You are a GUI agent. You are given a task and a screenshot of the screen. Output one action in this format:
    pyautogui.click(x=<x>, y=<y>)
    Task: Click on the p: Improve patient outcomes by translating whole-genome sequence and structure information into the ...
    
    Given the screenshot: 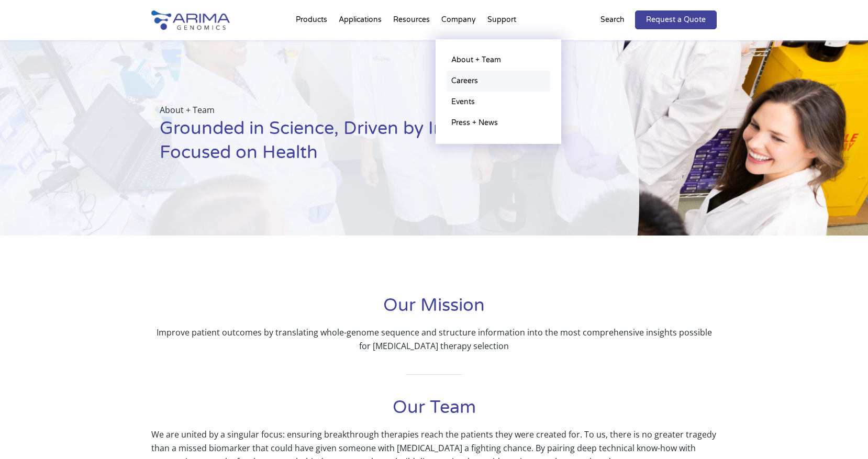 What is the action you would take?
    pyautogui.click(x=434, y=339)
    